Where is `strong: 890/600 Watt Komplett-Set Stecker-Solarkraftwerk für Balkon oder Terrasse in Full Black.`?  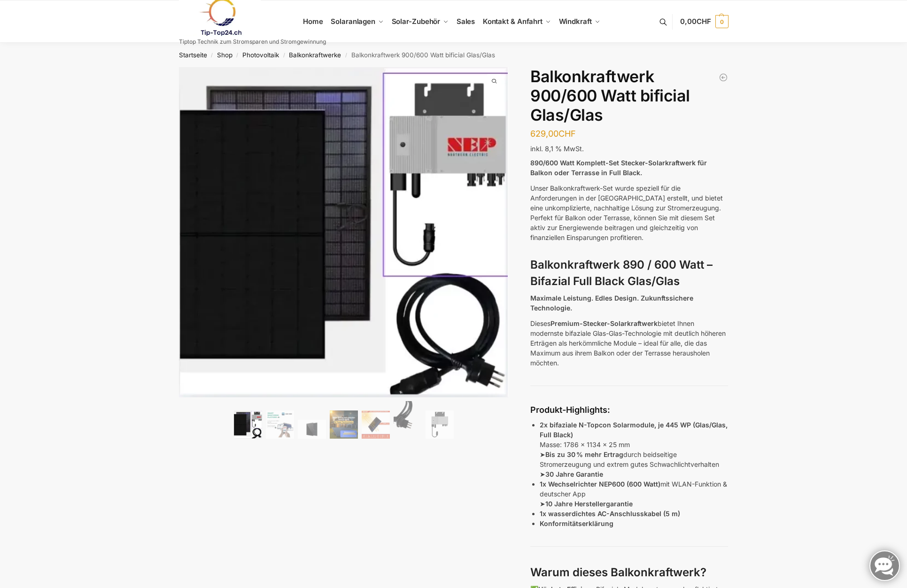 strong: 890/600 Watt Komplett-Set Stecker-Solarkraftwerk für Balkon oder Terrasse in Full Black. is located at coordinates (619, 168).